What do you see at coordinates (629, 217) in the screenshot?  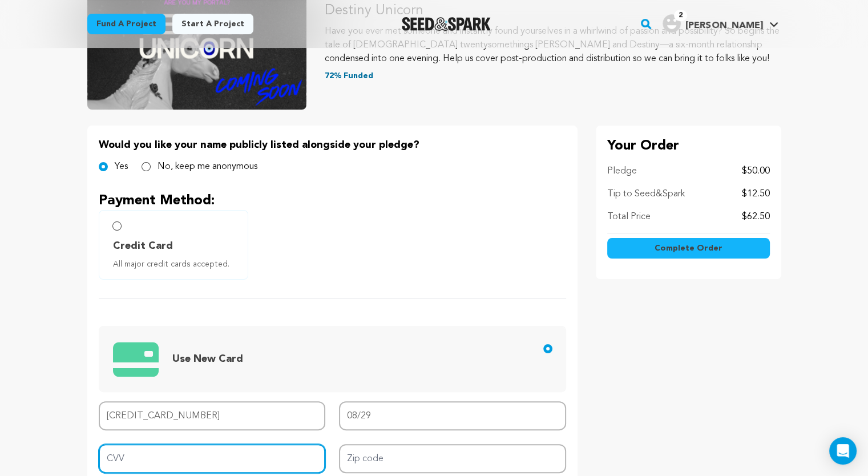 I see `p: Total Price` at bounding box center [629, 217].